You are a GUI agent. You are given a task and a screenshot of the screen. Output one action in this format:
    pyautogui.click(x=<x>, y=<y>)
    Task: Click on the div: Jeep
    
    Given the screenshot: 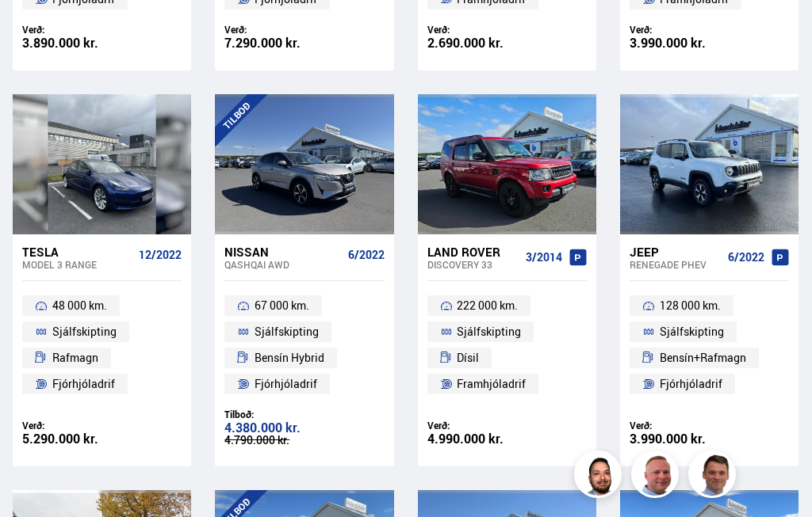 What is the action you would take?
    pyautogui.click(x=675, y=252)
    